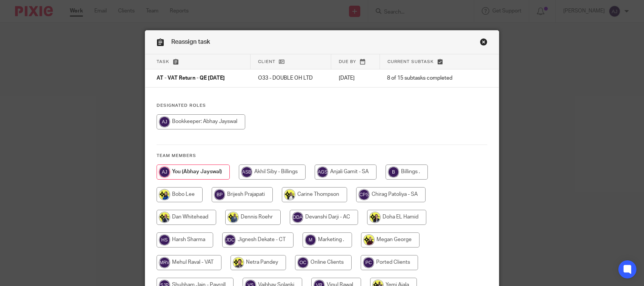 The image size is (644, 286). I want to click on p: O33 - DOUBLE OH LTD, so click(291, 78).